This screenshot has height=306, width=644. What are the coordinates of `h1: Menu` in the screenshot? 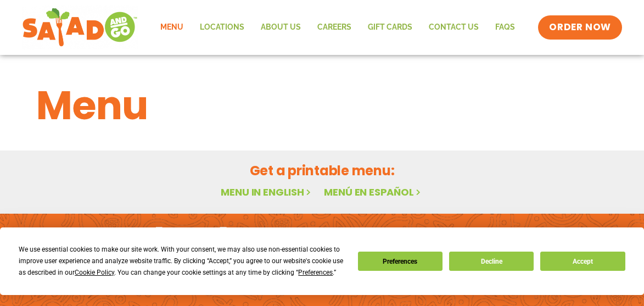 It's located at (322, 105).